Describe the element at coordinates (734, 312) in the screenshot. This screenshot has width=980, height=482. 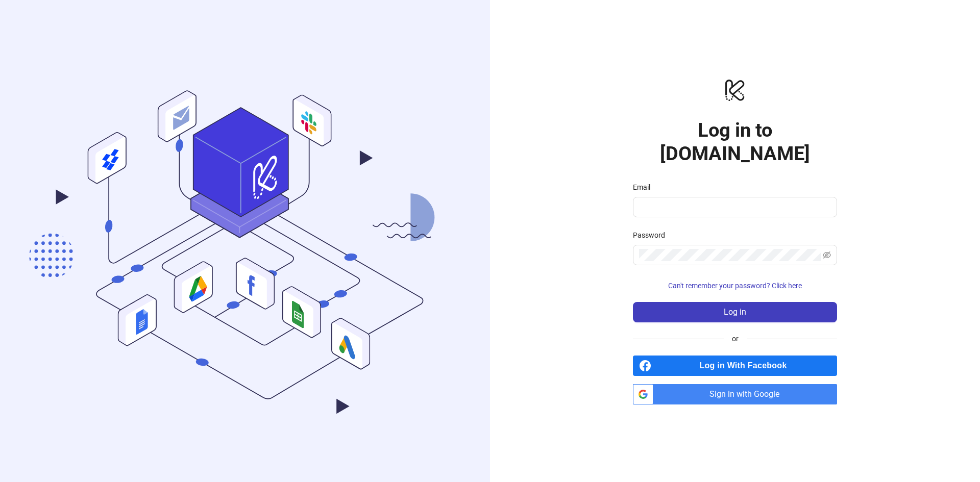
I see `button: Log in` at that location.